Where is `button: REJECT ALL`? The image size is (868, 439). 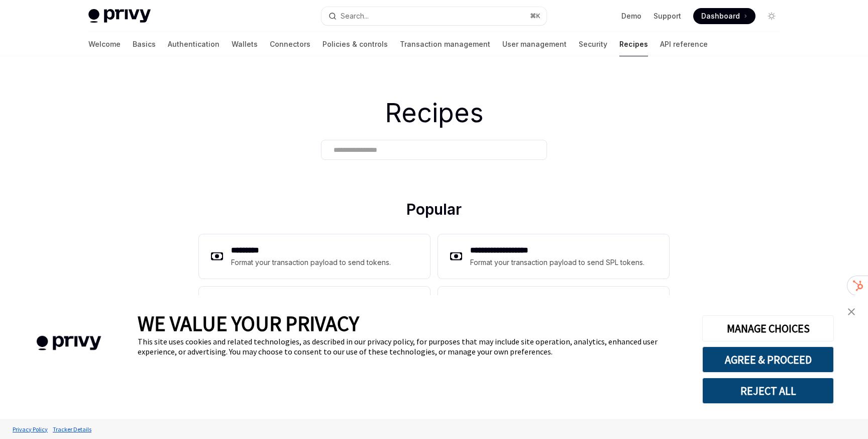
button: REJECT ALL is located at coordinates (768, 391).